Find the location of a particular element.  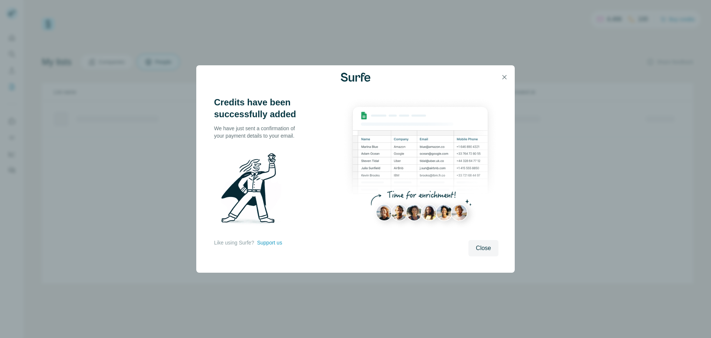

img: Surfe Illustration - Man holding diamond is located at coordinates (253, 190).